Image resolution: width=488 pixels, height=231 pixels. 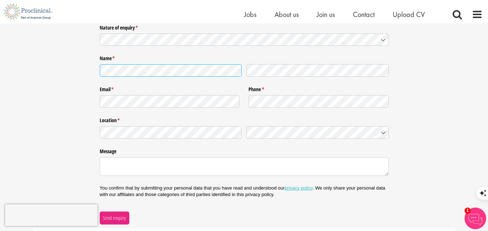 I want to click on span: Contact, so click(x=364, y=14).